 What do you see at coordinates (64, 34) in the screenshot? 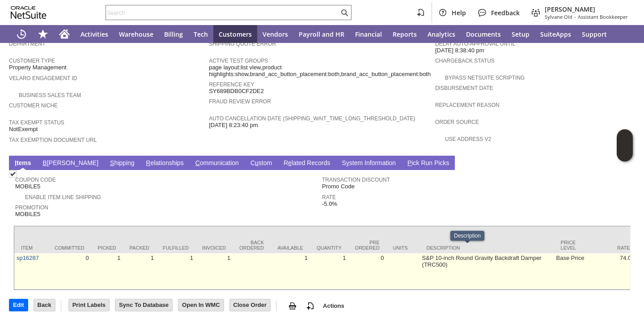
I see `svg: Home` at bounding box center [64, 34].